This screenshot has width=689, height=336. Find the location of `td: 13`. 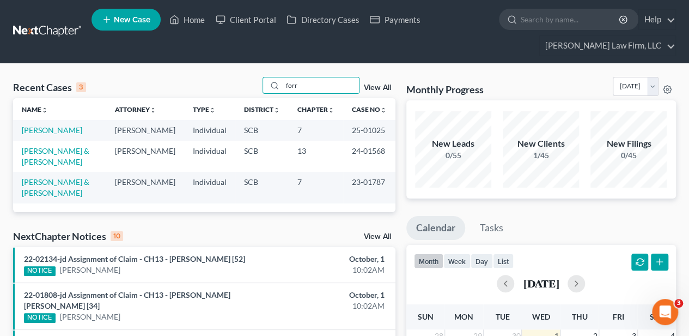

td: 13 is located at coordinates (316, 156).